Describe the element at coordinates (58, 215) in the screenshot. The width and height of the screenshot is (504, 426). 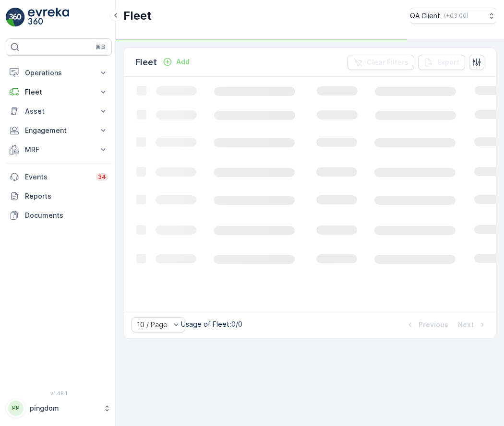
I see `a: Documents` at that location.